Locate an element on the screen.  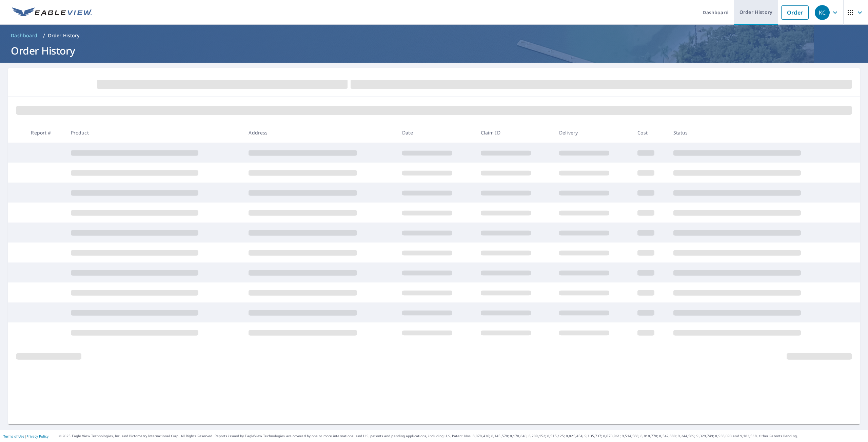
img: EV Logo is located at coordinates (53, 12).